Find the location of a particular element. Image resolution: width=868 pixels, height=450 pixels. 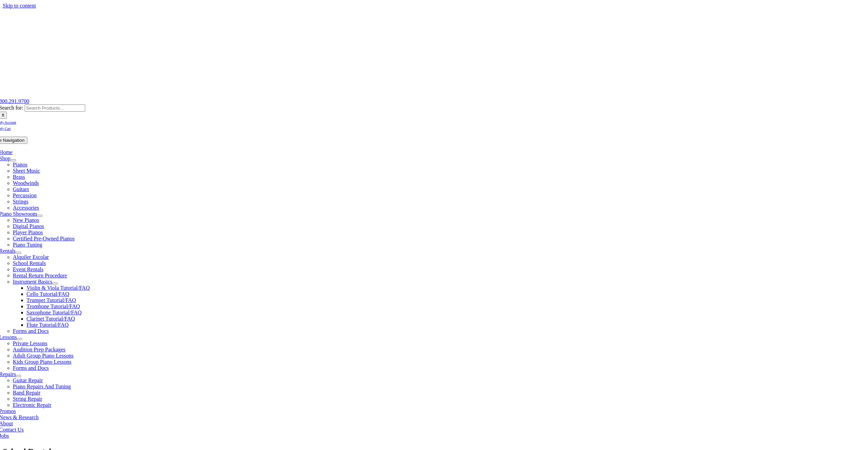

span: School Rentals is located at coordinates (30, 263).